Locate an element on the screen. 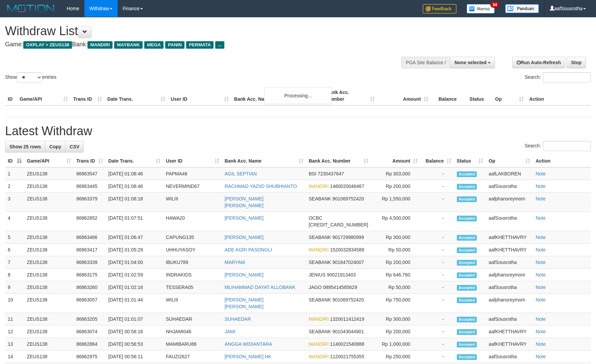  span: Copy 1460020046467 to clipboard is located at coordinates (347, 186).